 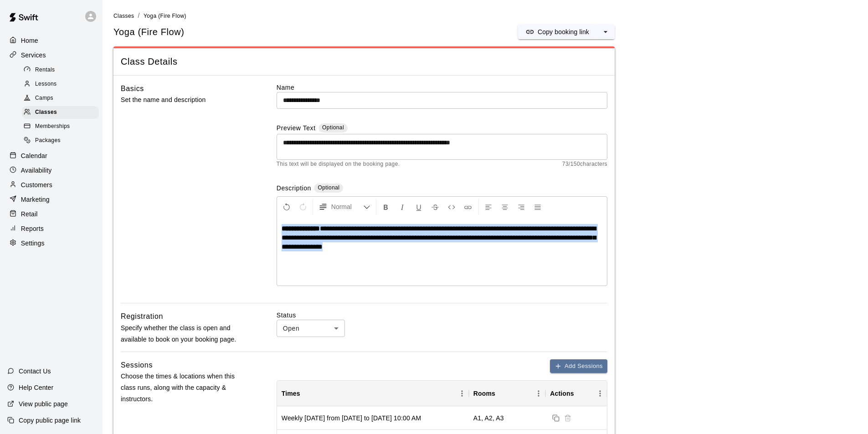 I want to click on div: Memberships, so click(x=60, y=127).